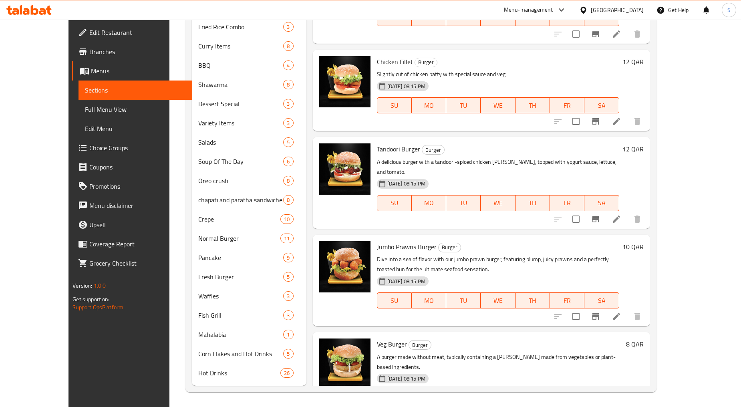  I want to click on div: Normal Burger, so click(240, 238).